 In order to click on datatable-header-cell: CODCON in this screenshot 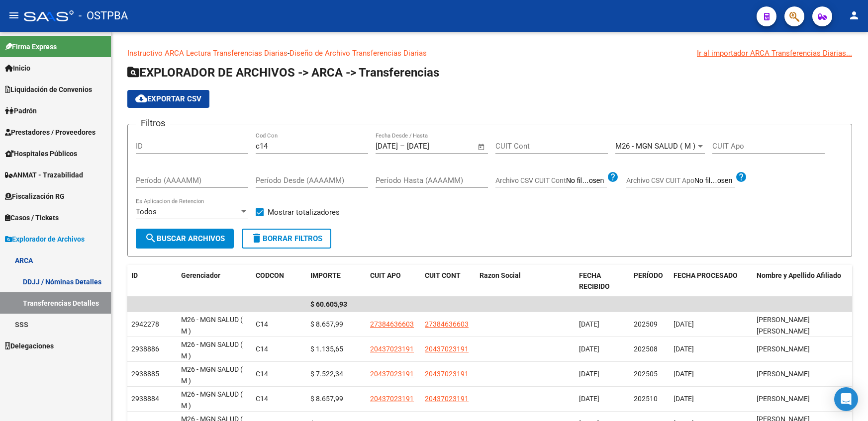, I will do `click(269, 281)`.